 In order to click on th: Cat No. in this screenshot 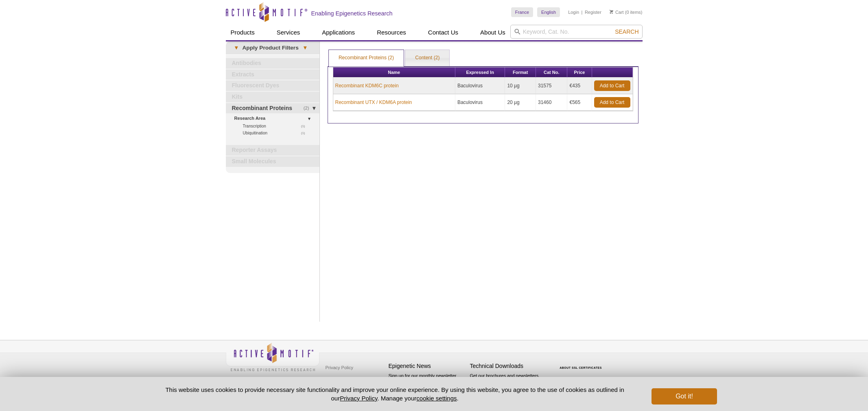, I will do `click(552, 73)`.